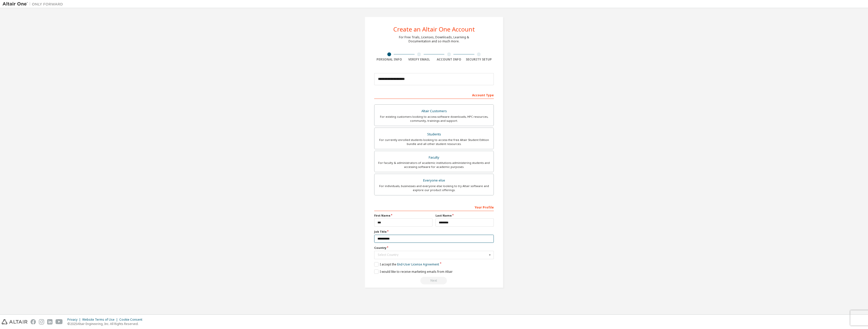 The height and width of the screenshot is (329, 868). Describe the element at coordinates (479, 59) in the screenshot. I see `div: Security Setup` at that location.